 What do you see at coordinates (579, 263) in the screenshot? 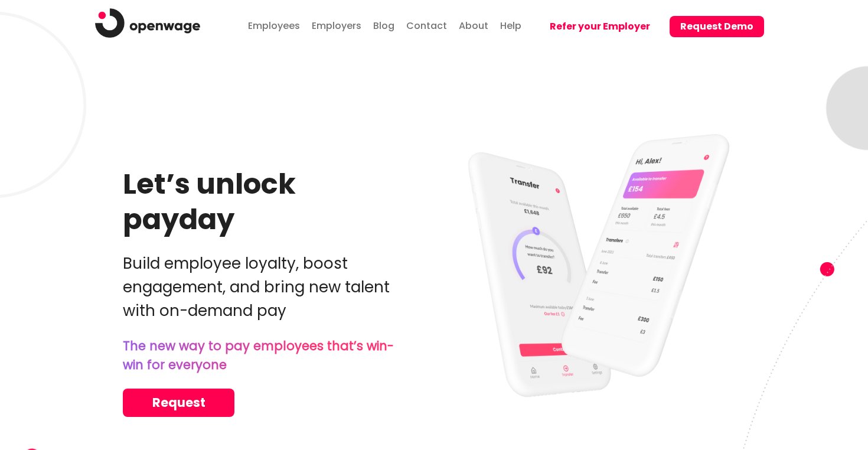
I see `img: mobile` at bounding box center [579, 263].